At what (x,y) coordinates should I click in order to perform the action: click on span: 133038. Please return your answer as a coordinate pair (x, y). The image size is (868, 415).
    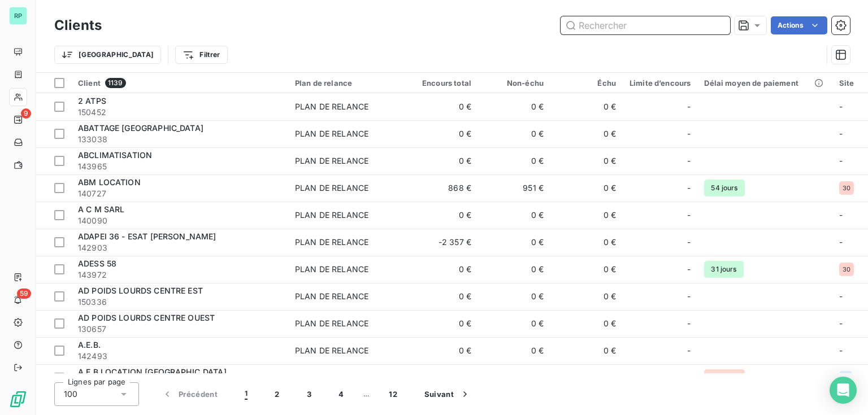
    Looking at the image, I should click on (180, 139).